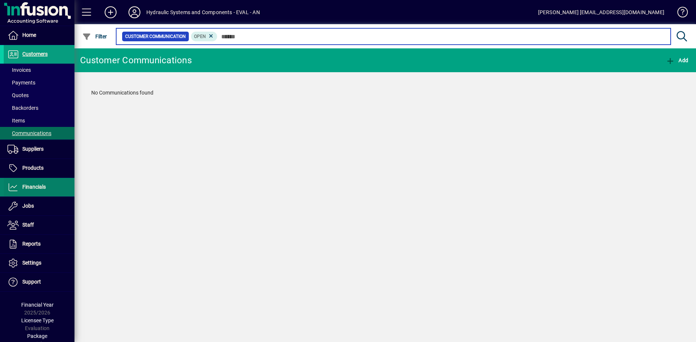  Describe the element at coordinates (35, 54) in the screenshot. I see `span: Customers` at that location.